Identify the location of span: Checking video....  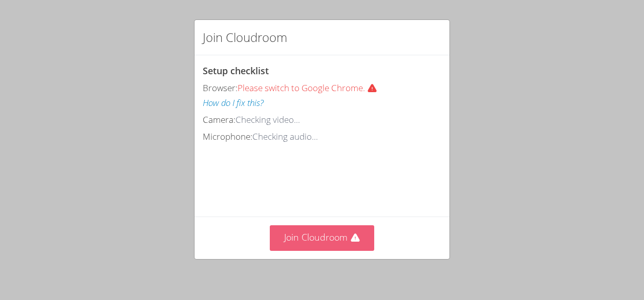
(268, 119).